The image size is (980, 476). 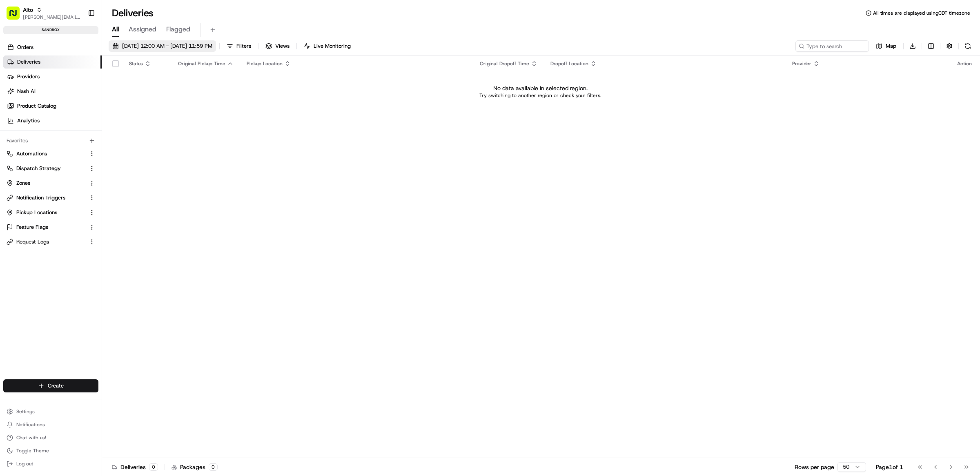 I want to click on input: Clear, so click(x=78, y=56).